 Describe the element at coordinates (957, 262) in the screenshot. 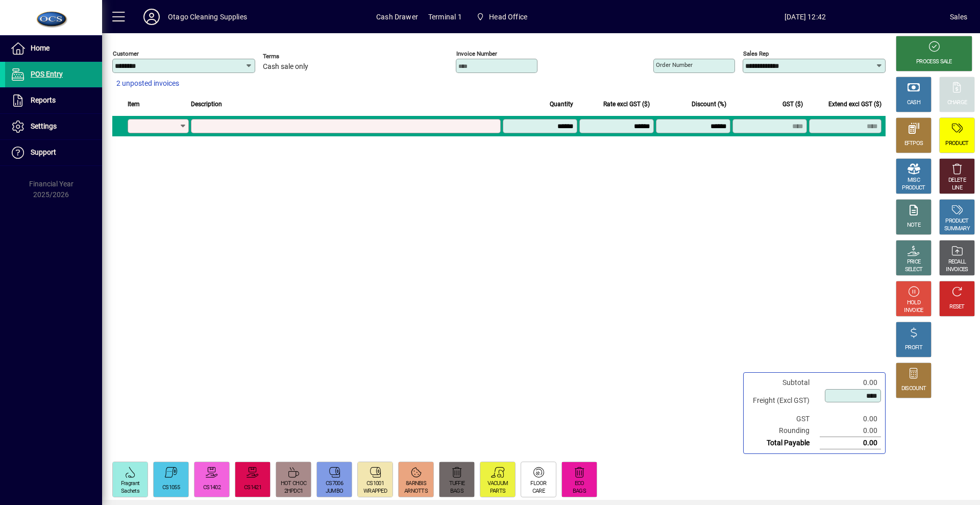

I see `div: RECALL` at that location.